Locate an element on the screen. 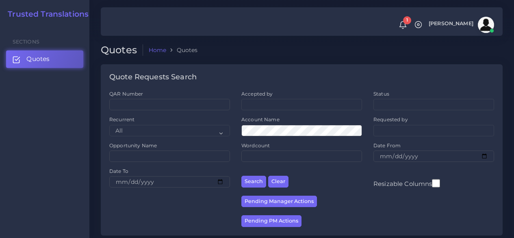 The image size is (514, 238). label: Requested by is located at coordinates (391, 119).